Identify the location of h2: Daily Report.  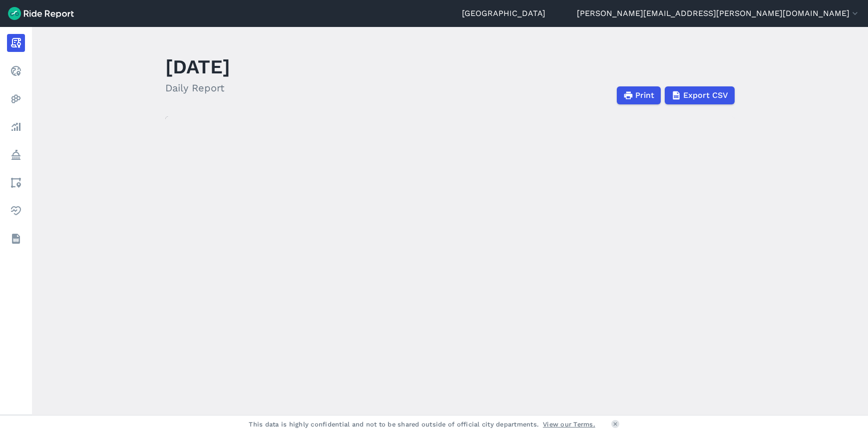
(198, 88).